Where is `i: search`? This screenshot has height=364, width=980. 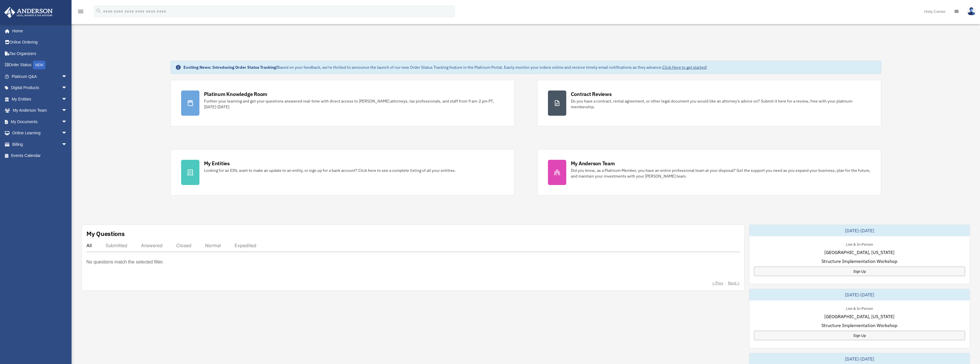 i: search is located at coordinates (99, 11).